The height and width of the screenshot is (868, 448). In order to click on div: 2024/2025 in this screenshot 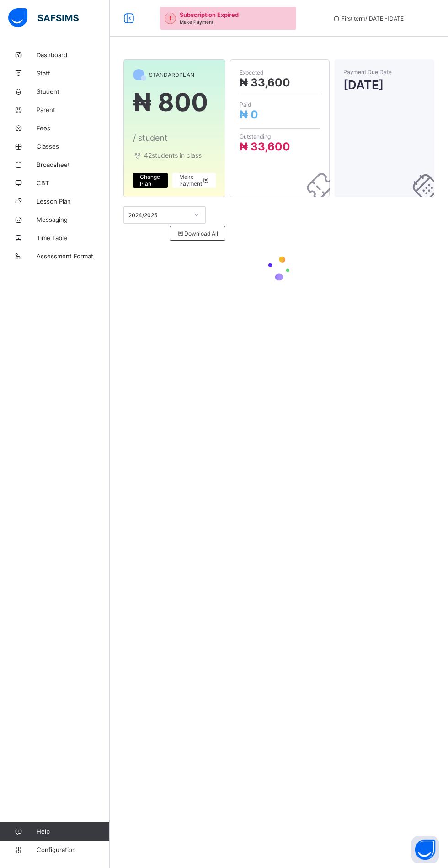, I will do `click(159, 215)`.